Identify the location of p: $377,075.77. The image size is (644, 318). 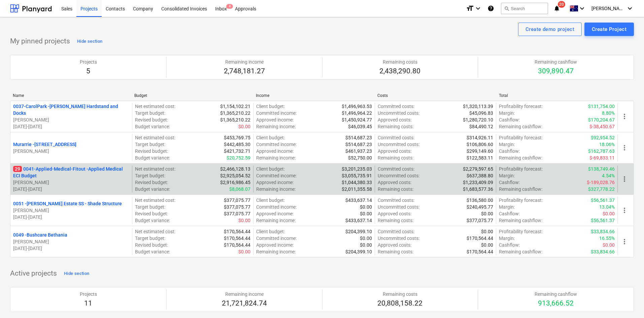
(237, 207).